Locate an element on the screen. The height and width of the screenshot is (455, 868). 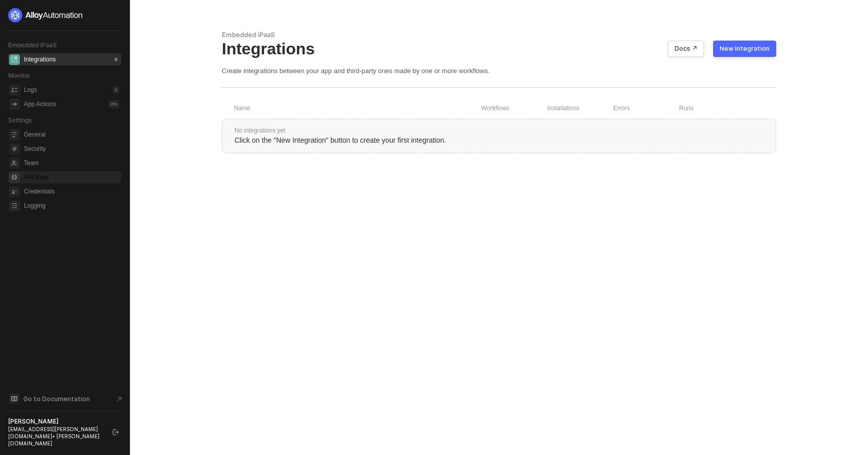
span: credentials is located at coordinates (14, 192).